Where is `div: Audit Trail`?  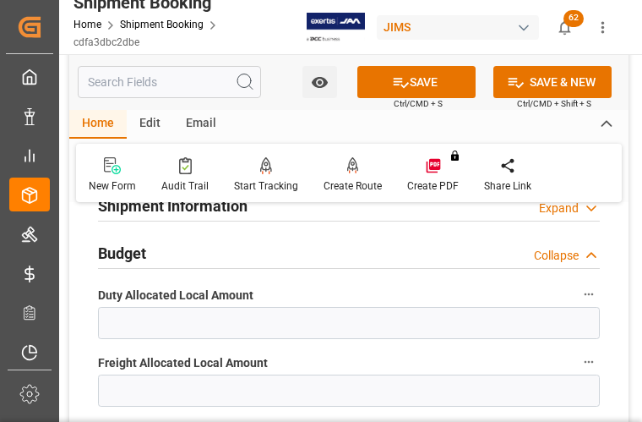 div: Audit Trail is located at coordinates (185, 186).